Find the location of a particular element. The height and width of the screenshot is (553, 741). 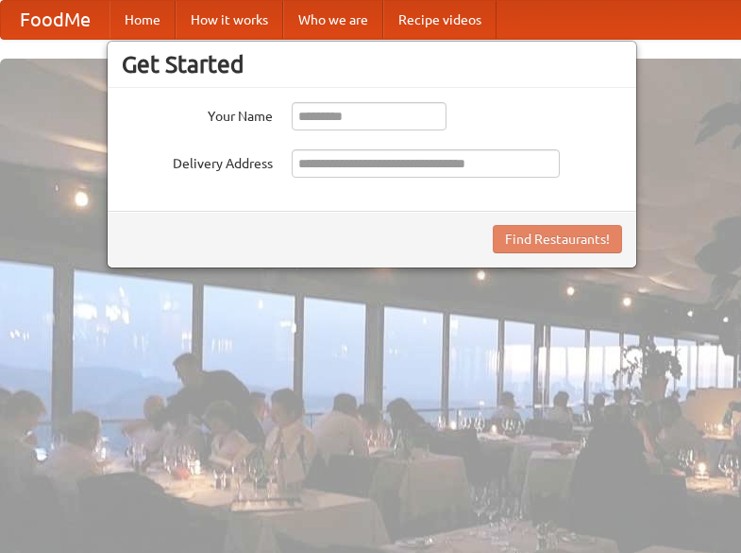

button: Find Restaurants! is located at coordinates (557, 239).